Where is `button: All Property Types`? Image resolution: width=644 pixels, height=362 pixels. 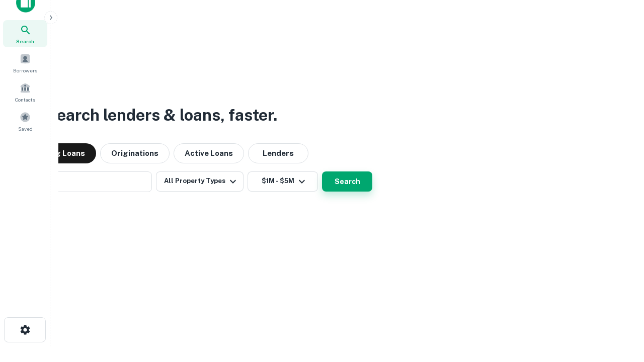 button: All Property Types is located at coordinates (199, 182).